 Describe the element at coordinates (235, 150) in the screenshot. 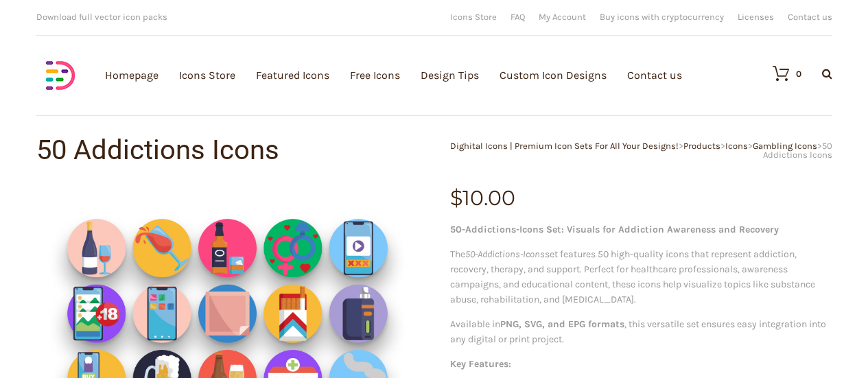

I see `h1: 50 Addictions Icons` at that location.